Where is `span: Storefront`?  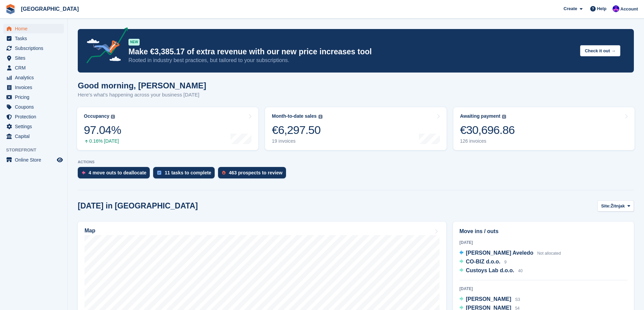
span: Storefront is located at coordinates (36, 150).